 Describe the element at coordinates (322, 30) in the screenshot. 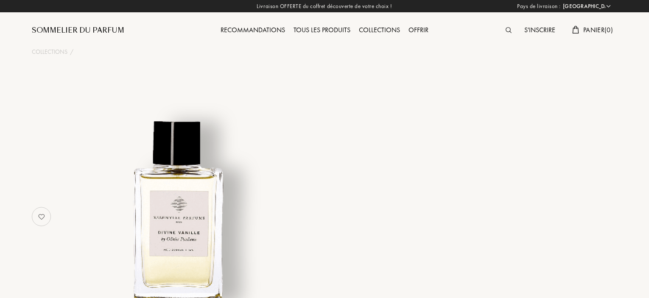

I see `a: Tous les produits` at that location.